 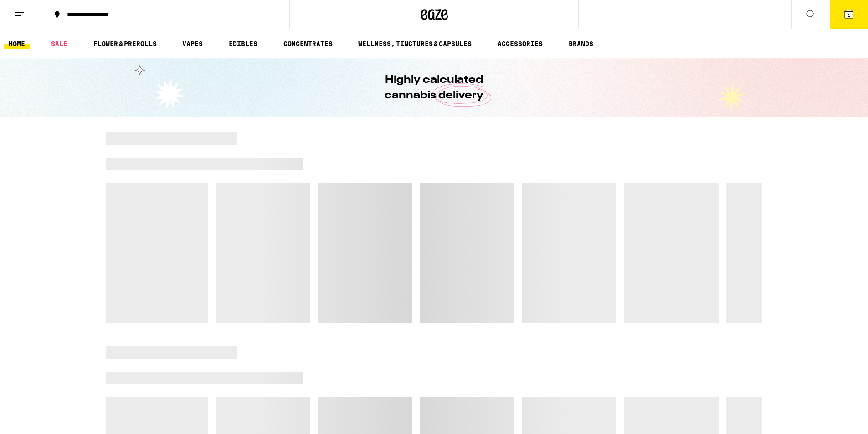 What do you see at coordinates (434, 88) in the screenshot?
I see `h1: Highly calculated cannabis delivery` at bounding box center [434, 88].